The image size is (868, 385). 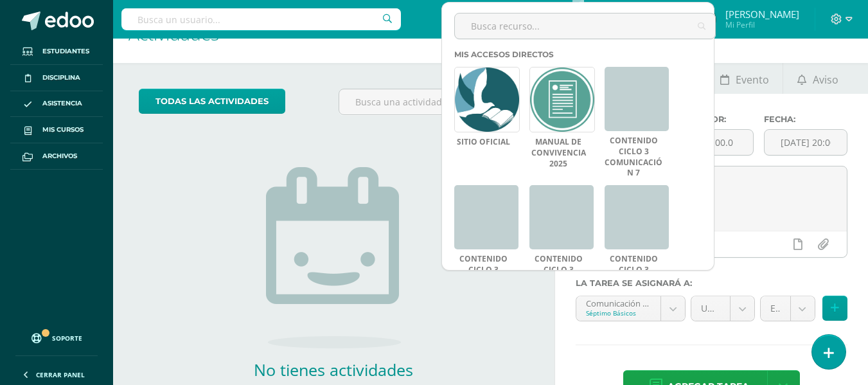 I want to click on span: Asistencia, so click(x=63, y=103).